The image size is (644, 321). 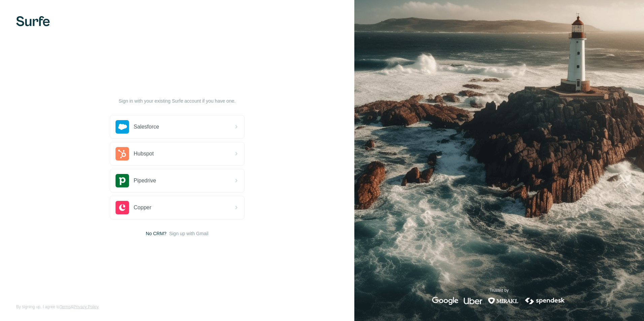 What do you see at coordinates (65, 307) in the screenshot?
I see `a: Terms` at bounding box center [65, 307].